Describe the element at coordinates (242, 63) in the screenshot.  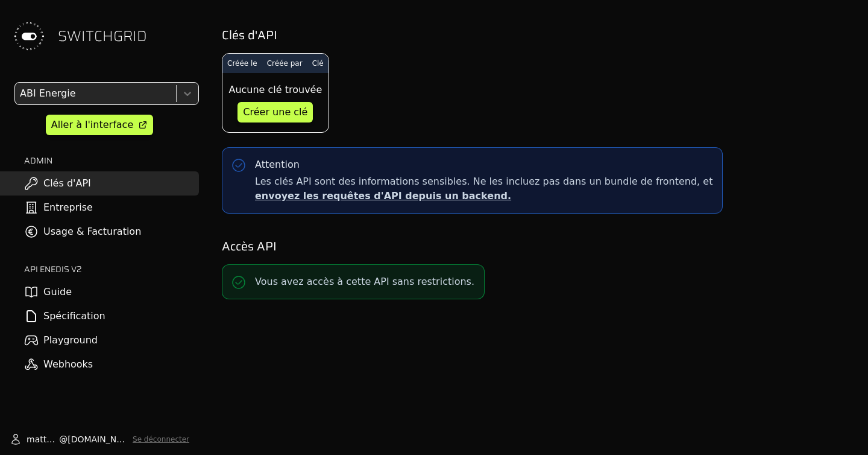
I see `th: Créée le` at that location.